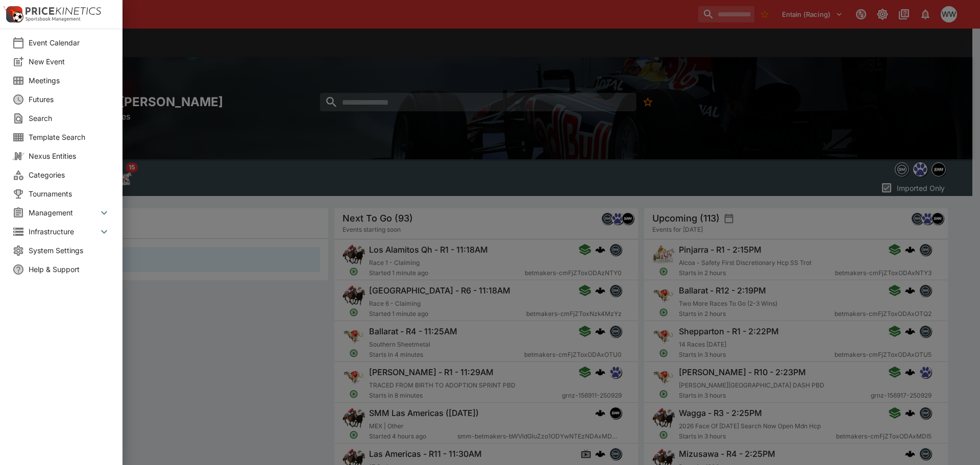  I want to click on span: Futures, so click(70, 99).